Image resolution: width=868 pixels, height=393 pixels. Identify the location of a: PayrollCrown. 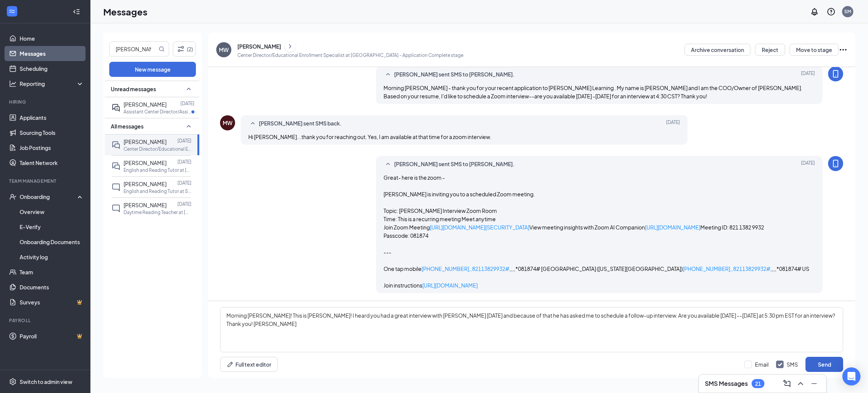
(52, 336).